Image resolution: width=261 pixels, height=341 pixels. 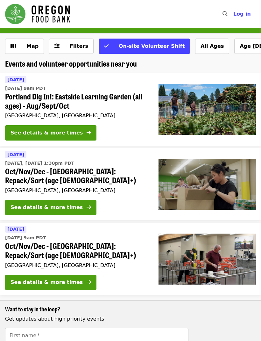 I want to click on i: sliders-h icon, so click(x=57, y=46).